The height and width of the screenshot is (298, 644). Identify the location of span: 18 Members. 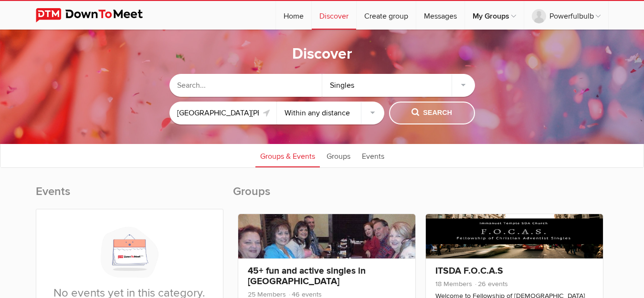
(453, 284).